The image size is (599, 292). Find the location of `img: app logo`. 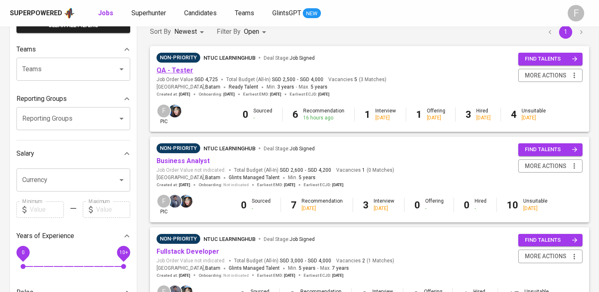

img: app logo is located at coordinates (69, 13).